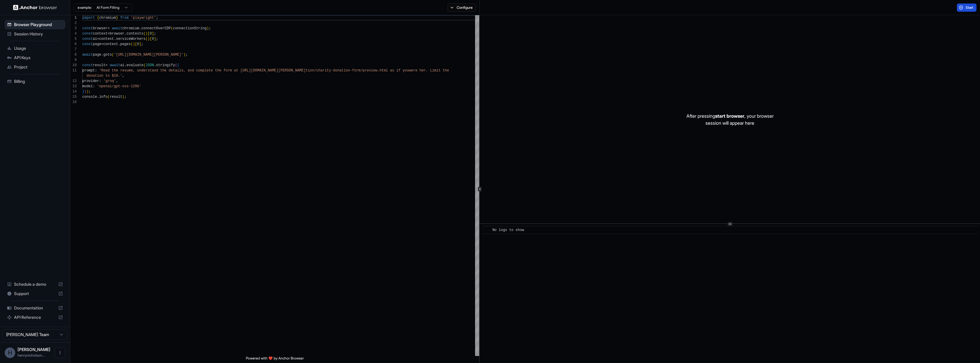  Describe the element at coordinates (74, 97) in the screenshot. I see `div: 15` at that location.